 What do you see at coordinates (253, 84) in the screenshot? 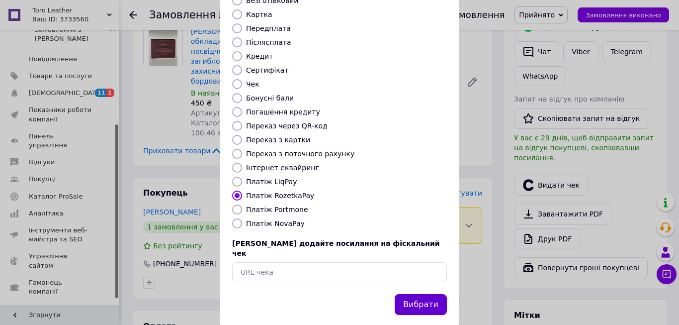
I see `label: Чек` at bounding box center [253, 84].